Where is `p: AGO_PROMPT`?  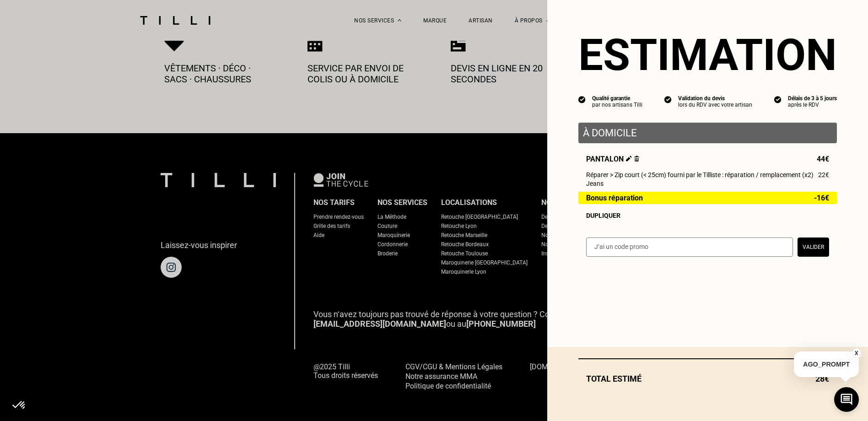
p: AGO_PROMPT is located at coordinates (827, 364).